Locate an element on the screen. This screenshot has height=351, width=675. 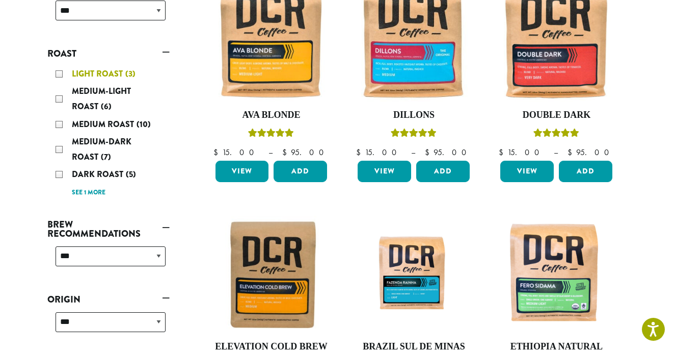
span: (10) is located at coordinates (144, 124).